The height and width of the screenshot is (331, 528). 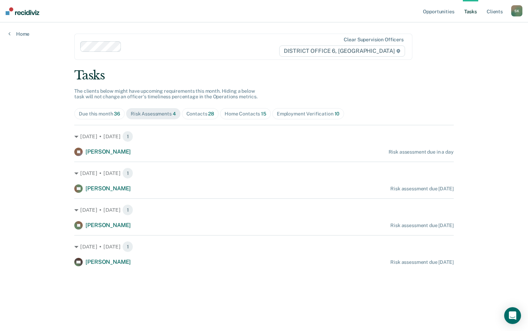 What do you see at coordinates (517, 11) in the screenshot?
I see `div: S K` at bounding box center [517, 11].